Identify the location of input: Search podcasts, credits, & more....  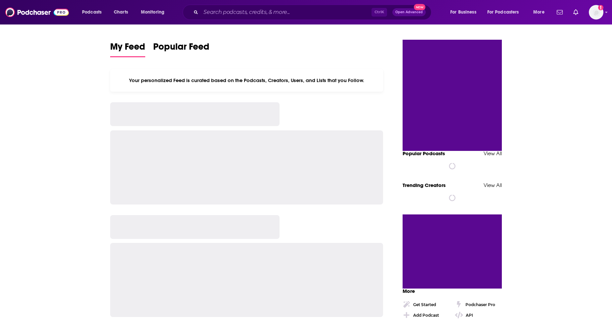
(286, 12).